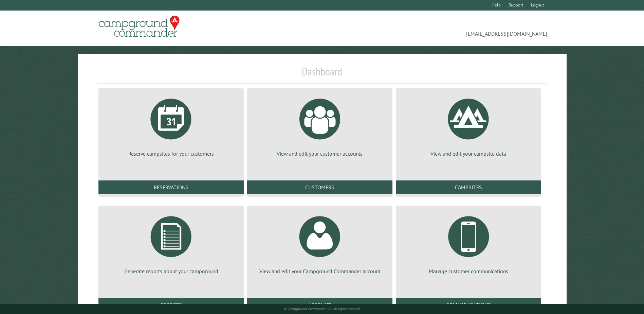 The image size is (644, 314). Describe the element at coordinates (469, 271) in the screenshot. I see `p: Manage customer communications` at that location.